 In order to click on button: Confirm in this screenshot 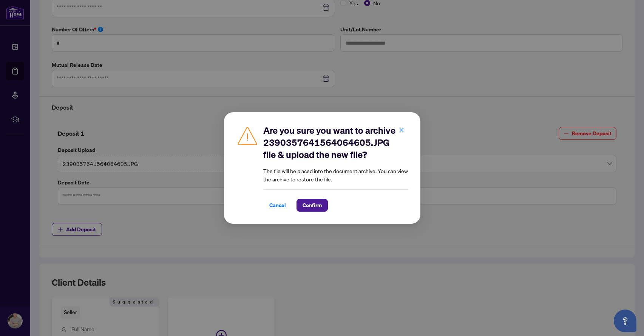, I will do `click(312, 205)`.